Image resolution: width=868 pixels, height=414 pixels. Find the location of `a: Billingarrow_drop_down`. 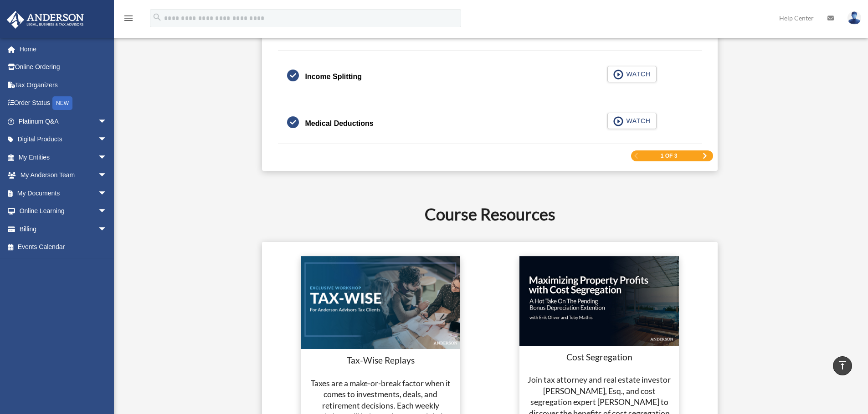

a: Billingarrow_drop_down is located at coordinates (63, 229).